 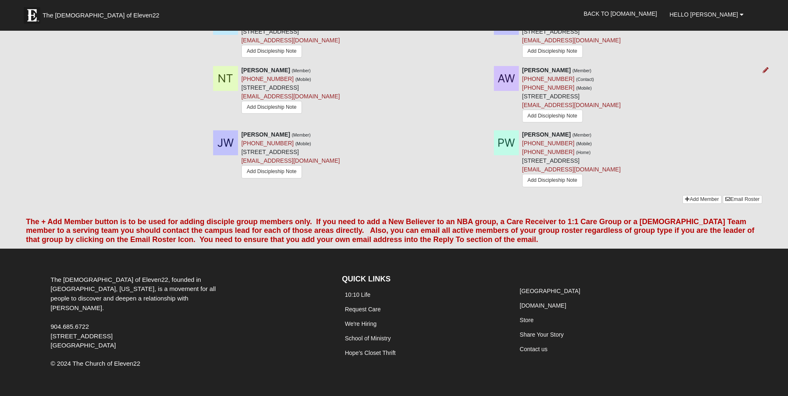 I want to click on a: Add Member, so click(x=701, y=199).